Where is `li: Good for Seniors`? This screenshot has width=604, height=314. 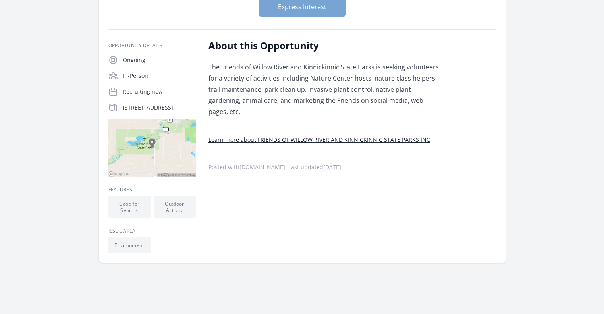 li: Good for Seniors is located at coordinates (129, 207).